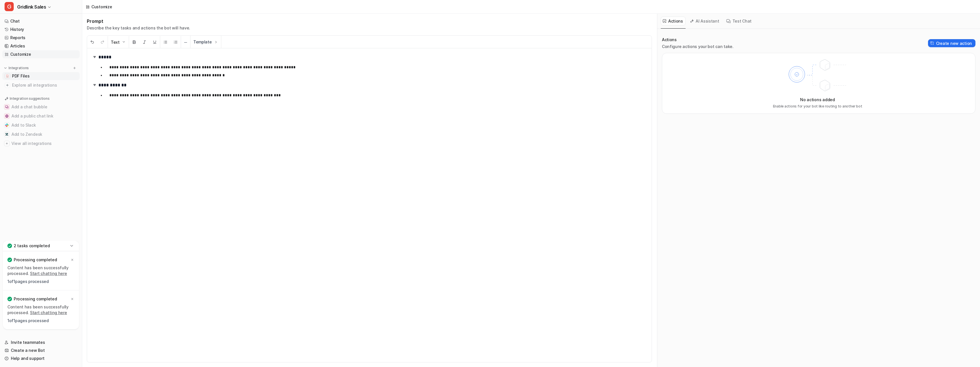 This screenshot has height=367, width=980. Describe the element at coordinates (673, 21) in the screenshot. I see `button: Actions` at that location.